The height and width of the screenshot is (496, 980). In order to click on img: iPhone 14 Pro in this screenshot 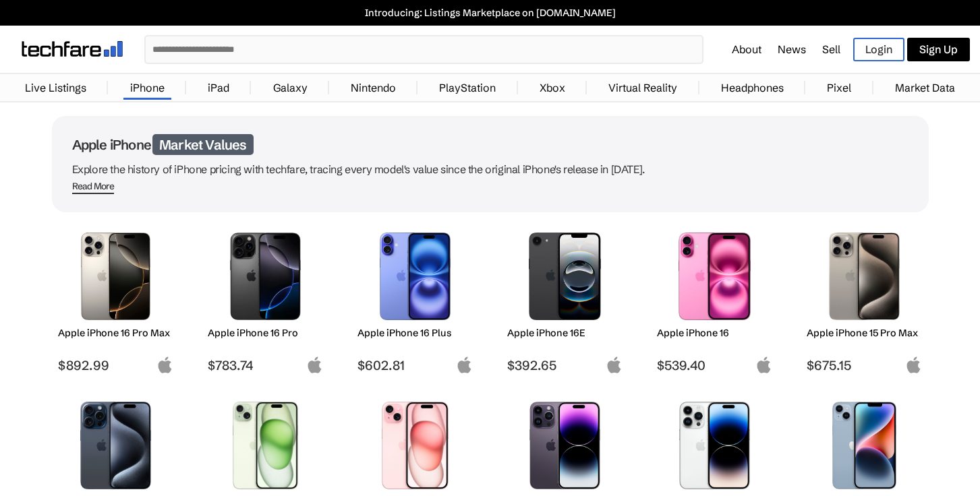, I will do `click(714, 446)`.